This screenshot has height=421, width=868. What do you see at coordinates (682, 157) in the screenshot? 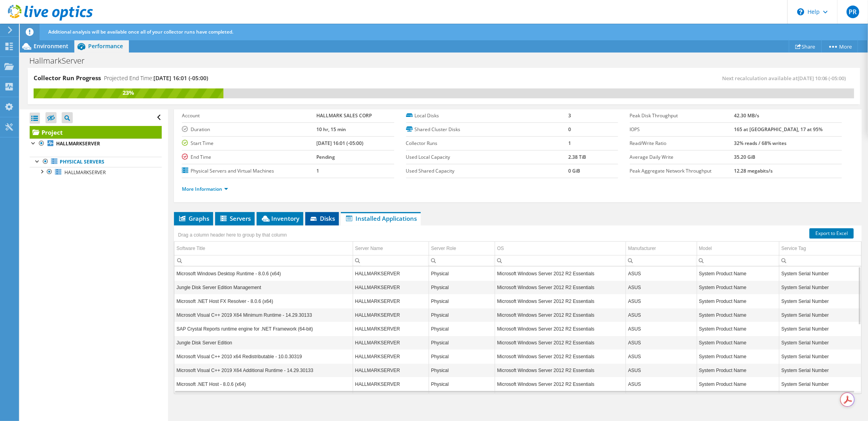
I see `label: Average Daily Write` at bounding box center [682, 157].